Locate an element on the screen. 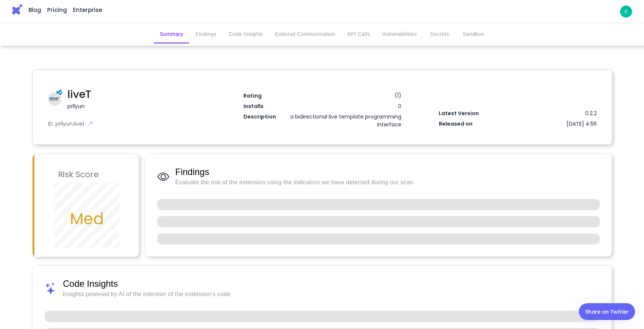 The height and width of the screenshot is (329, 644). span: Evaluate the risk of the extension using the indicators we have detected during our scan is located at coordinates (387, 182).